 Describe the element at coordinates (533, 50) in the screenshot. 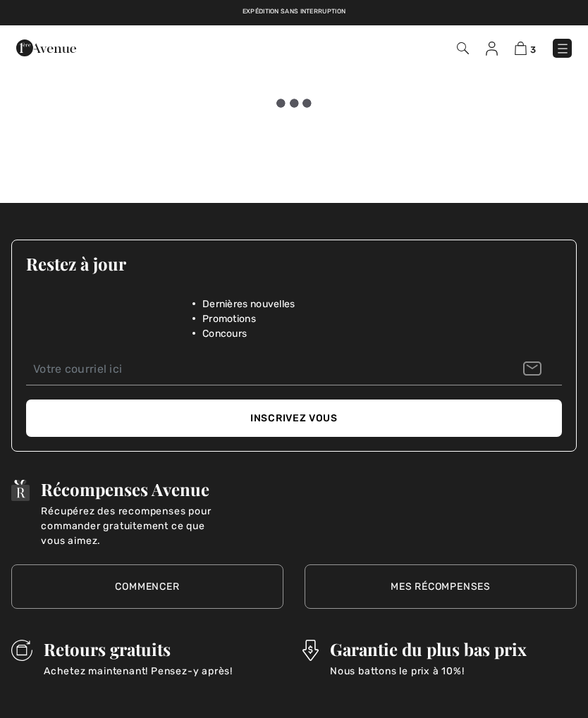

I see `span: 3` at that location.